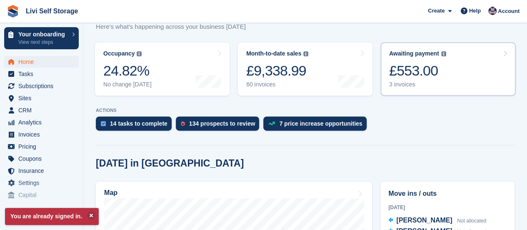 The width and height of the screenshot is (527, 230). What do you see at coordinates (222, 123) in the screenshot?
I see `div: 134 prospects to review` at bounding box center [222, 123].